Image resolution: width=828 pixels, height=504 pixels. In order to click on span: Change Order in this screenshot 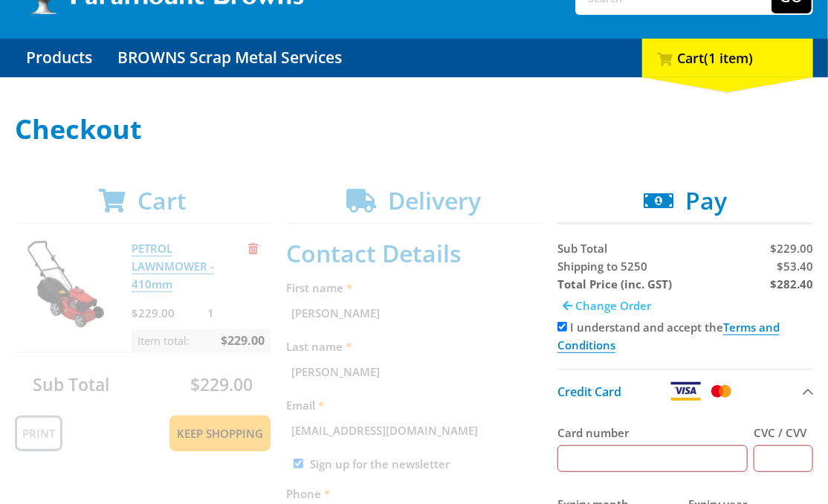, I will do `click(614, 305)`.